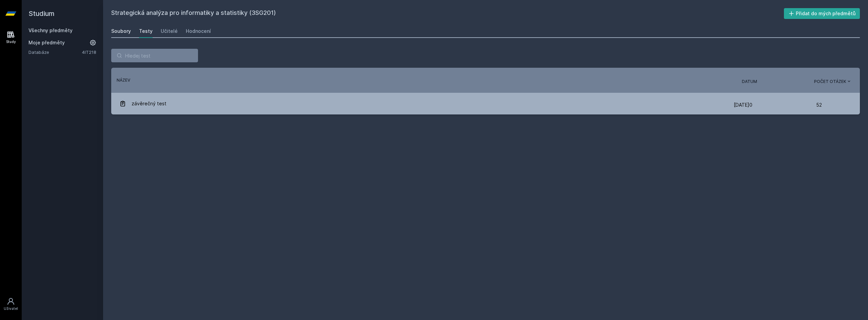 The image size is (868, 320). I want to click on a: Uživatel, so click(11, 304).